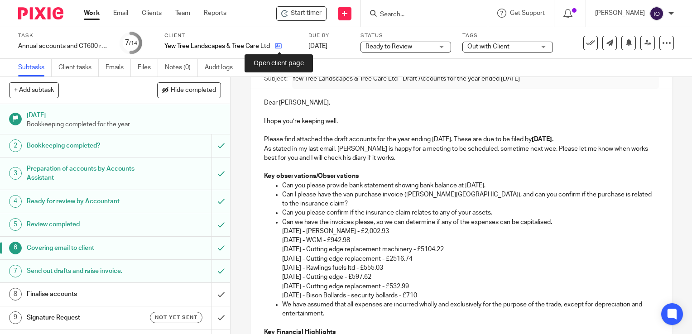  What do you see at coordinates (471, 213) in the screenshot?
I see `p: Can you please confirm if the insurance claim relates to any of your assets.` at bounding box center [471, 213].